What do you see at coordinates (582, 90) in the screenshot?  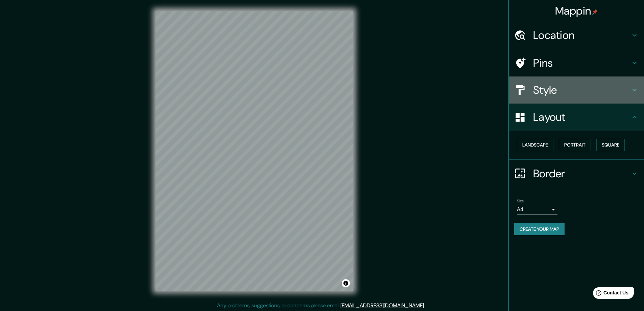 I see `h4: Style` at bounding box center [582, 90].